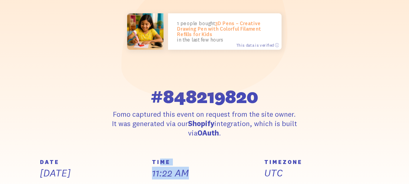  Describe the element at coordinates (257, 45) in the screenshot. I see `span: This data is verified ⓘ` at that location.